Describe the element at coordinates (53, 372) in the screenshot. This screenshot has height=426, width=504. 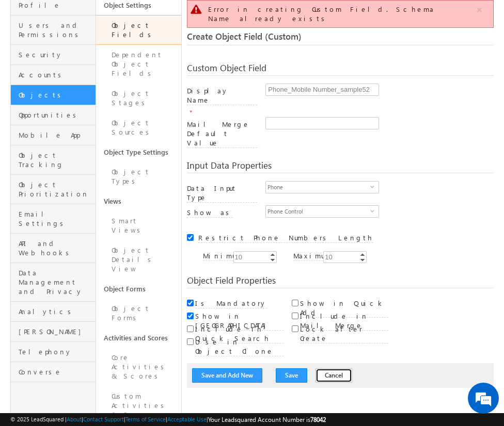
I see `a: Converse` at that location.